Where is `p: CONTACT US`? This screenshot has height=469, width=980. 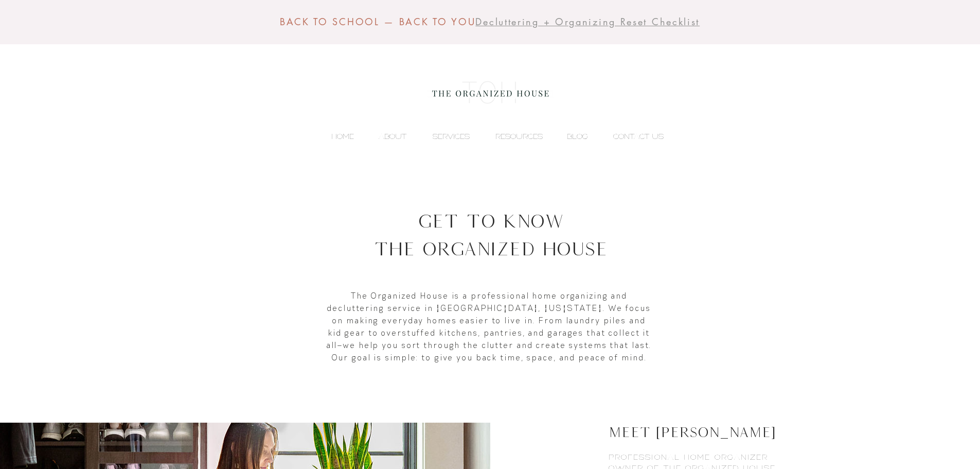
p: CONTACT US is located at coordinates (638, 136).